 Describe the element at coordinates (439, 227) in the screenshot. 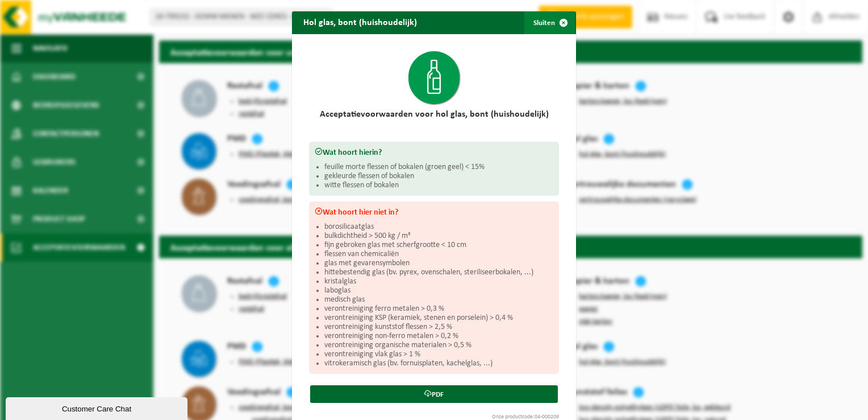

I see `li: borosilicaatglas` at that location.